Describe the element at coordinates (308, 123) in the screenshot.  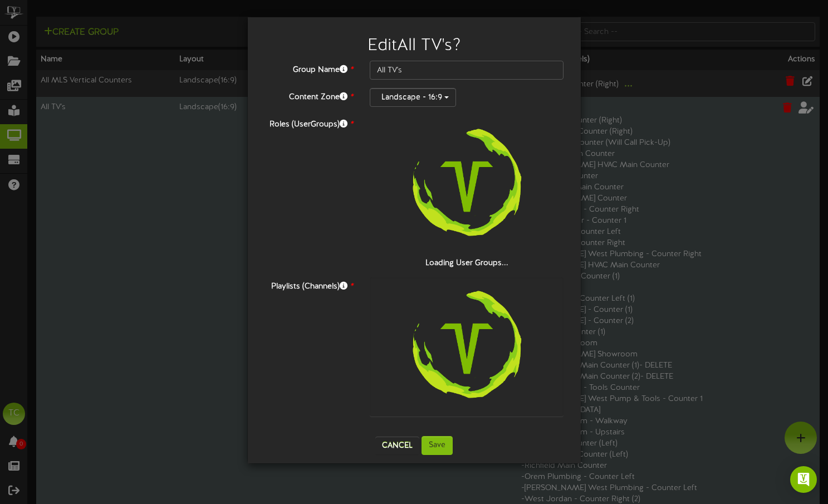
I see `label: Roles (UserGroups)` at that location.